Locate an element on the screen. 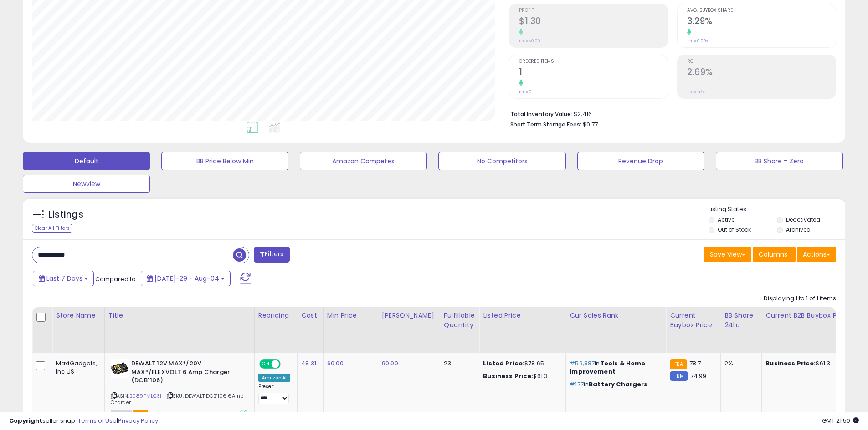  div: Min Price is located at coordinates (350, 316).